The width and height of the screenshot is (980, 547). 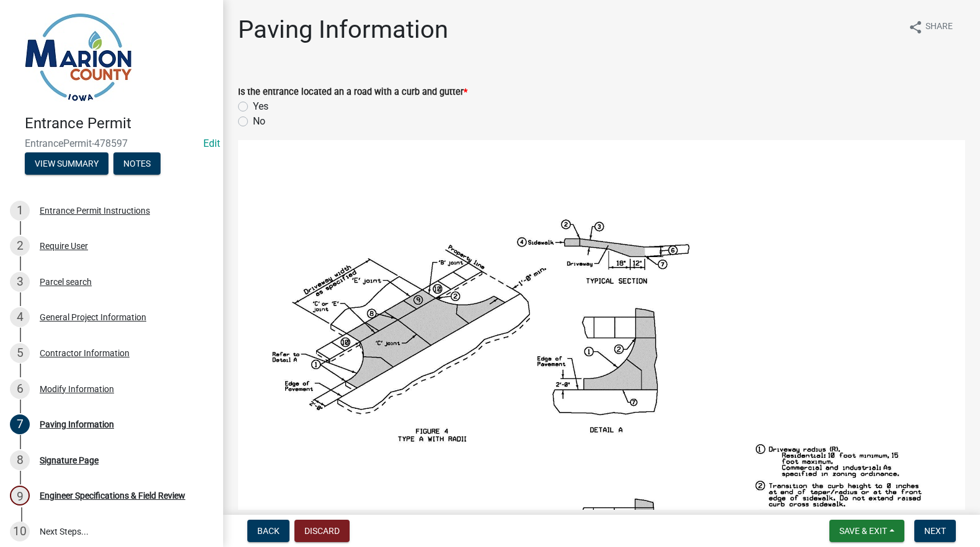 What do you see at coordinates (322, 531) in the screenshot?
I see `button: Discard` at bounding box center [322, 531].